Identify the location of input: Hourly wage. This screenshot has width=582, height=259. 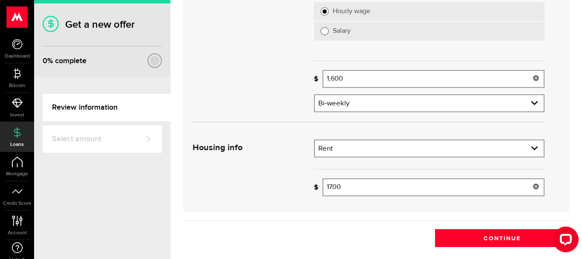
(325, 12).